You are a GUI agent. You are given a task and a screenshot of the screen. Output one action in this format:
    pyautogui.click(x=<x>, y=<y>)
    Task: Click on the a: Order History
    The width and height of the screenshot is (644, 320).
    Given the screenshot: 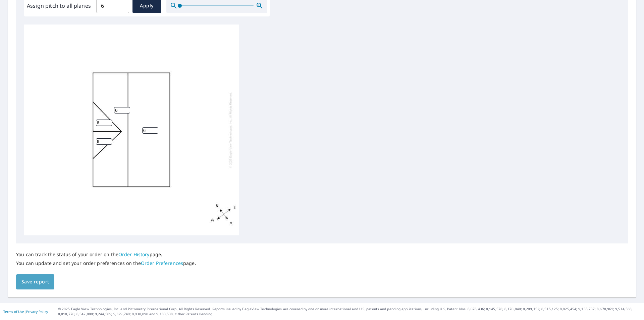 What is the action you would take?
    pyautogui.click(x=134, y=254)
    